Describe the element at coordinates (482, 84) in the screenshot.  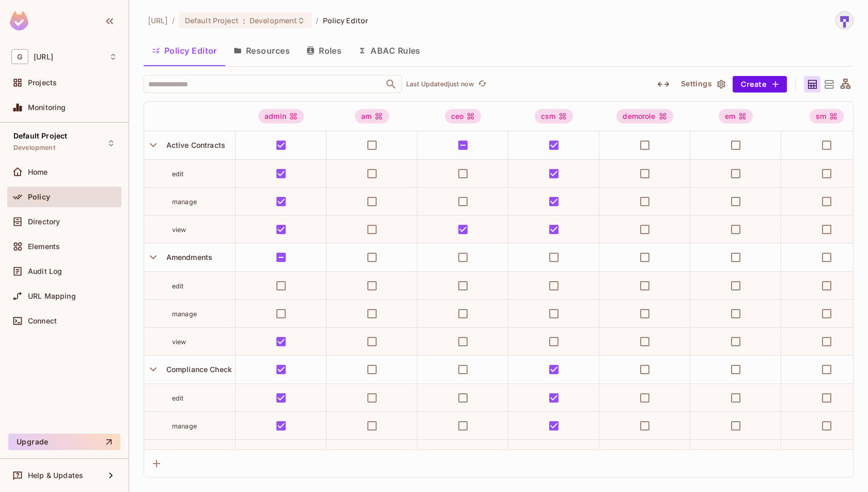
I see `span: refresh` at that location.